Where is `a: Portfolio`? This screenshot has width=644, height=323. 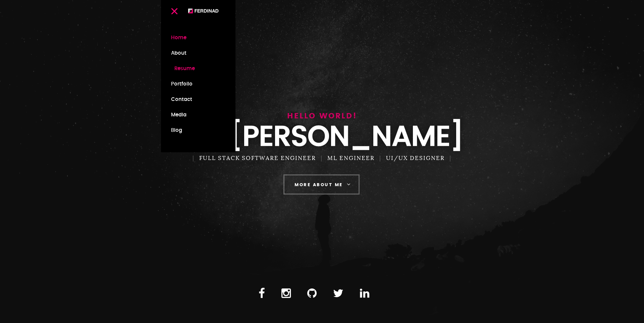 a: Portfolio is located at coordinates (198, 84).